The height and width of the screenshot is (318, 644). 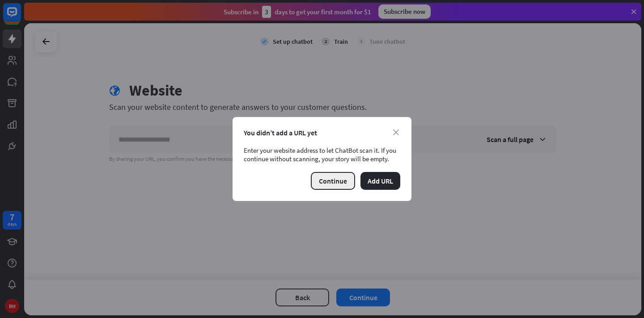 I want to click on button: Open LiveChat chat widget, so click(x=20, y=17).